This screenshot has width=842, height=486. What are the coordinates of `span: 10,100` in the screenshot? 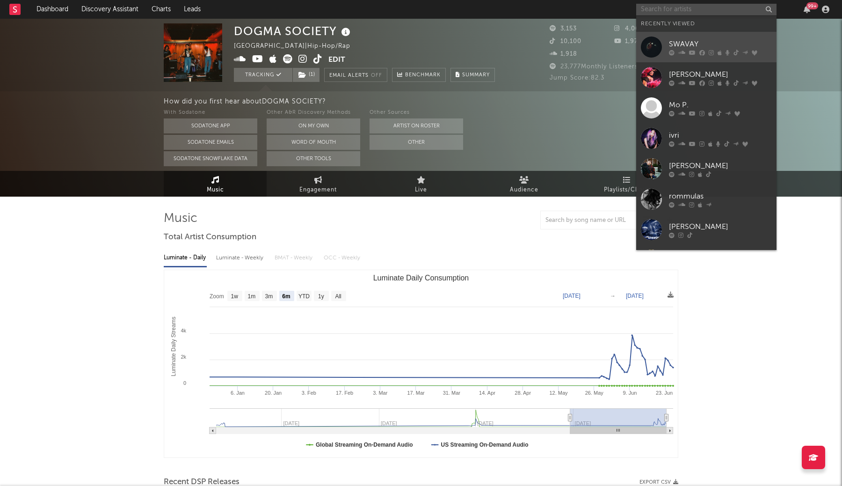 It's located at (566, 41).